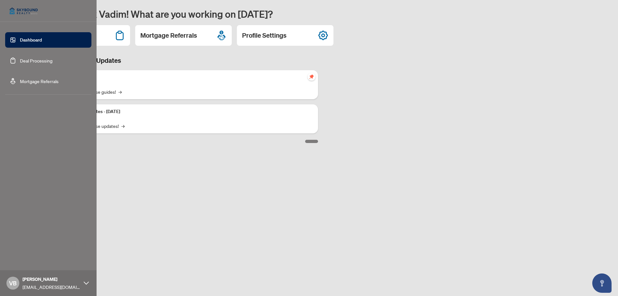  What do you see at coordinates (311, 77) in the screenshot?
I see `span: pushpin` at bounding box center [311, 77].